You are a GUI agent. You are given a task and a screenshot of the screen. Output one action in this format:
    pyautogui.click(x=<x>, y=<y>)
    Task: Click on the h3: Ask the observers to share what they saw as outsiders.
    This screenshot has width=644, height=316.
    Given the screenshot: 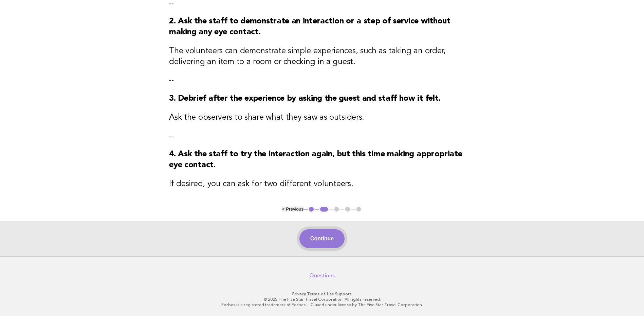 What is the action you would take?
    pyautogui.click(x=322, y=118)
    